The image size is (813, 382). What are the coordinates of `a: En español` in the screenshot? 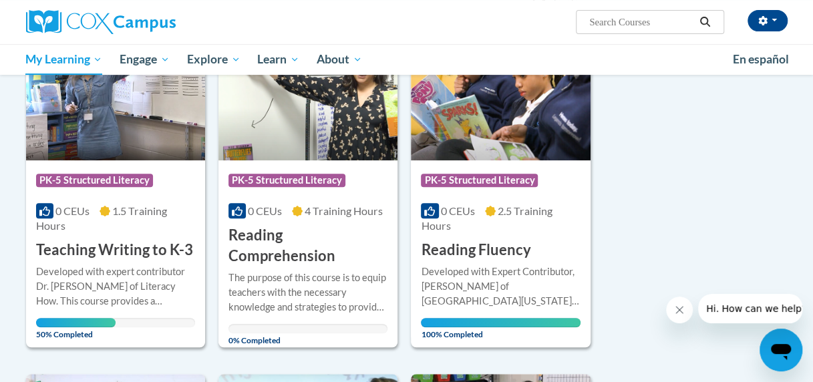 It's located at (761, 59).